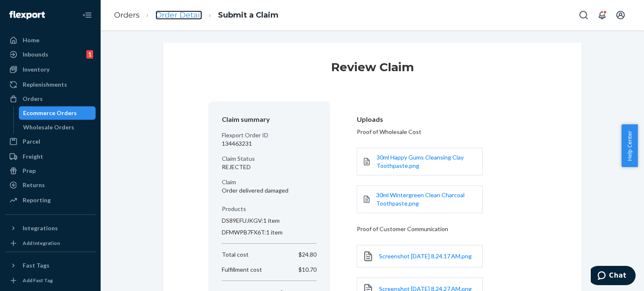  What do you see at coordinates (269, 159) in the screenshot?
I see `p: Claim Status` at bounding box center [269, 159].